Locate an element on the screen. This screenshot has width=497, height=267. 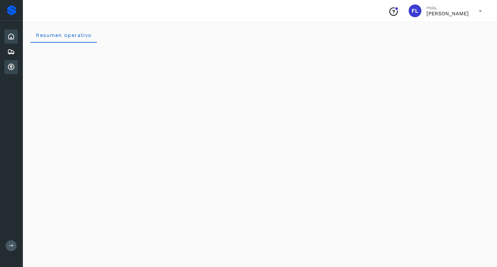
span: Resumen operativo is located at coordinates (64, 35).